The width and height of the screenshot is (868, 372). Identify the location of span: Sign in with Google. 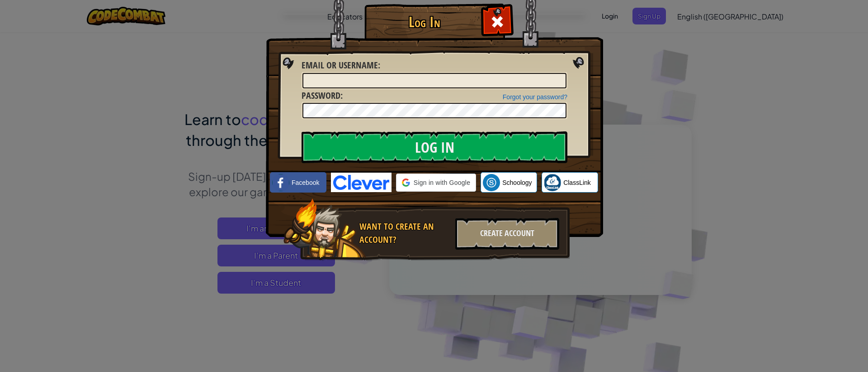
(441, 182).